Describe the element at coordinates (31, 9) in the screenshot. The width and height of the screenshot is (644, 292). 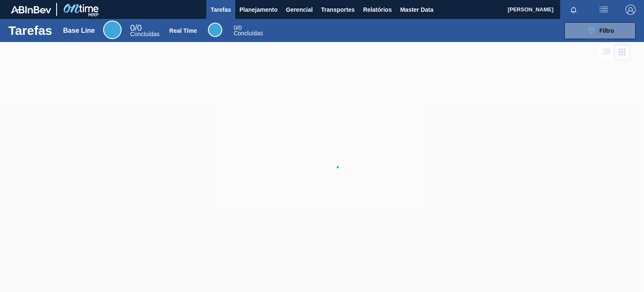
I see `img: TNhmsLtSVTkK8tSr43FrP2fwEKptu5GPRR3wAAAABJRU5ErkJggg==` at that location.